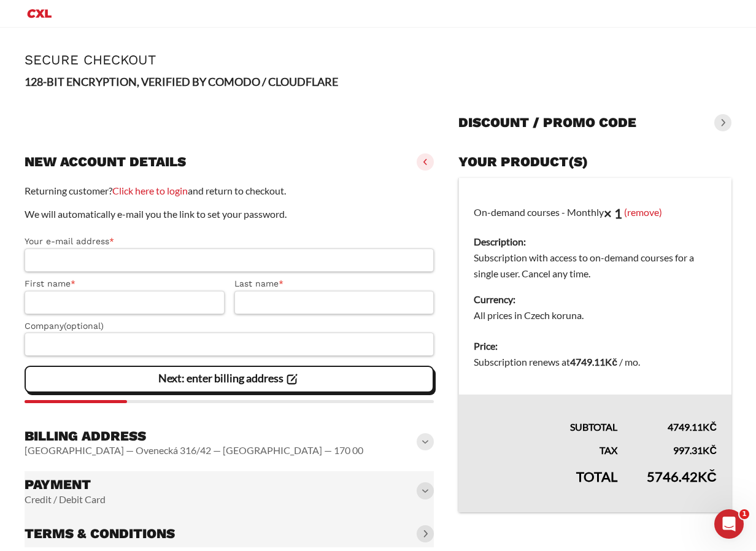 Image resolution: width=756 pixels, height=551 pixels. Describe the element at coordinates (229, 214) in the screenshot. I see `p: We will automatically e-mail you the link to set your password.` at that location.